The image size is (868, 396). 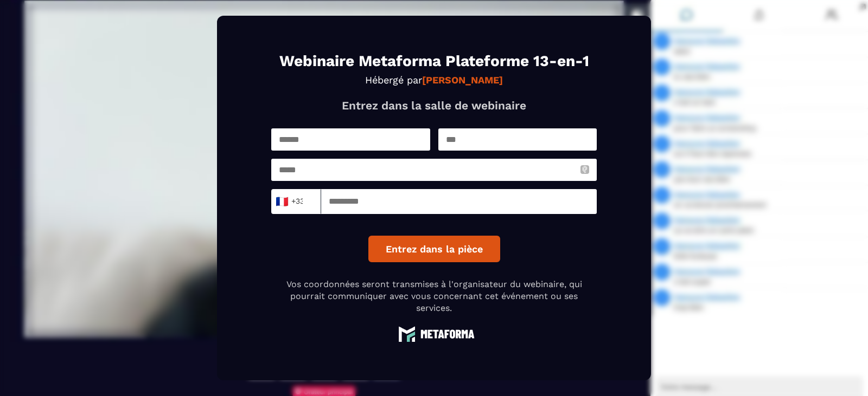 What do you see at coordinates (289, 202) in the screenshot?
I see `span: +33` at bounding box center [289, 202].